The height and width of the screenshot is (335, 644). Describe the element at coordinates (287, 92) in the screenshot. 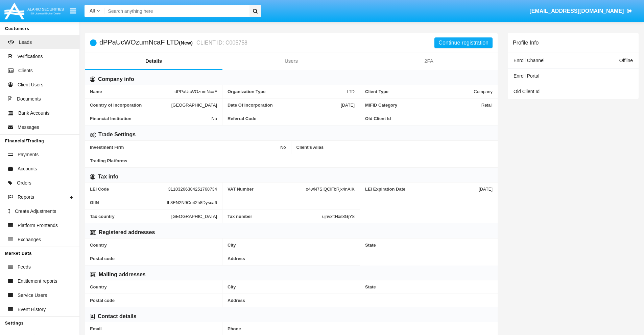

I see `span: Organization Type` at that location.